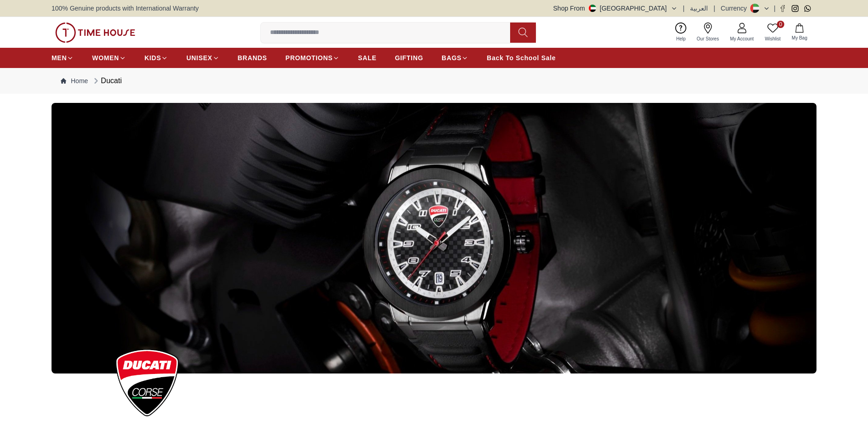  Describe the element at coordinates (773, 32) in the screenshot. I see `a: 0Wishlist` at that location.